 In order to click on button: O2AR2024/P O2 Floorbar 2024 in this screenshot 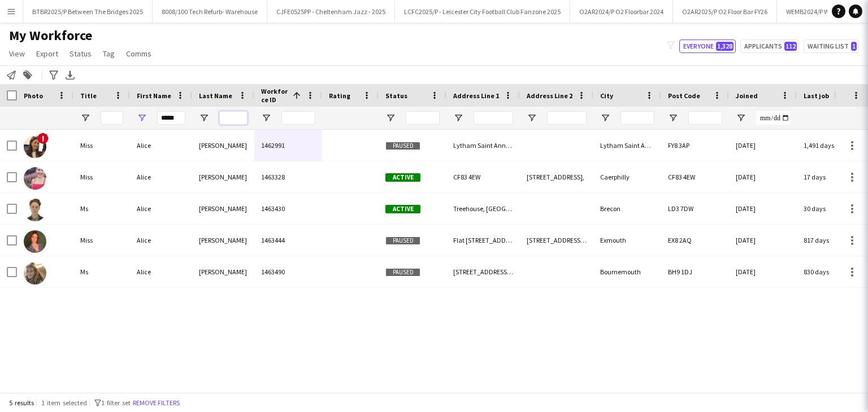, I will do `click(621, 12)`.